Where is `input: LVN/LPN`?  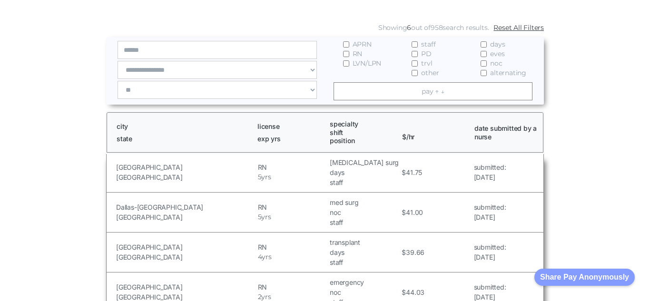 input: LVN/LPN is located at coordinates (346, 63).